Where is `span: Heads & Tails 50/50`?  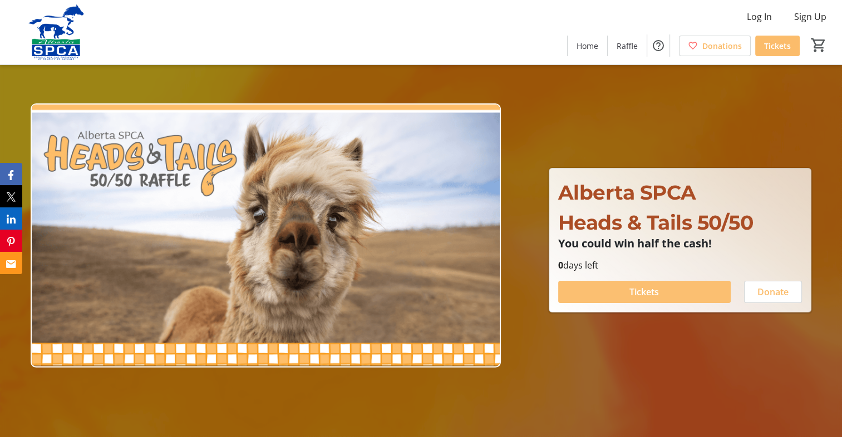 span: Heads & Tails 50/50 is located at coordinates (655, 222).